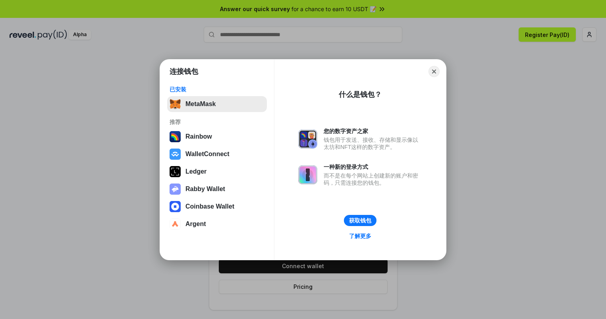  What do you see at coordinates (198, 137) in the screenshot?
I see `div: Rainbow` at bounding box center [198, 137].